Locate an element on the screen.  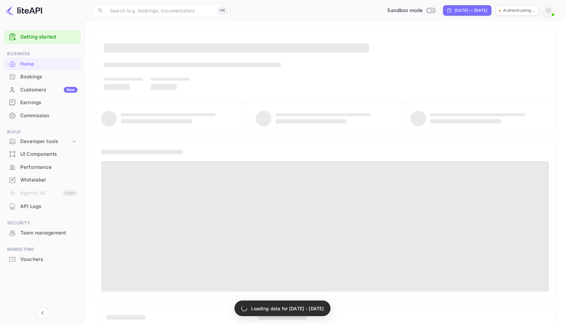
div: ⌘K is located at coordinates (222, 10).